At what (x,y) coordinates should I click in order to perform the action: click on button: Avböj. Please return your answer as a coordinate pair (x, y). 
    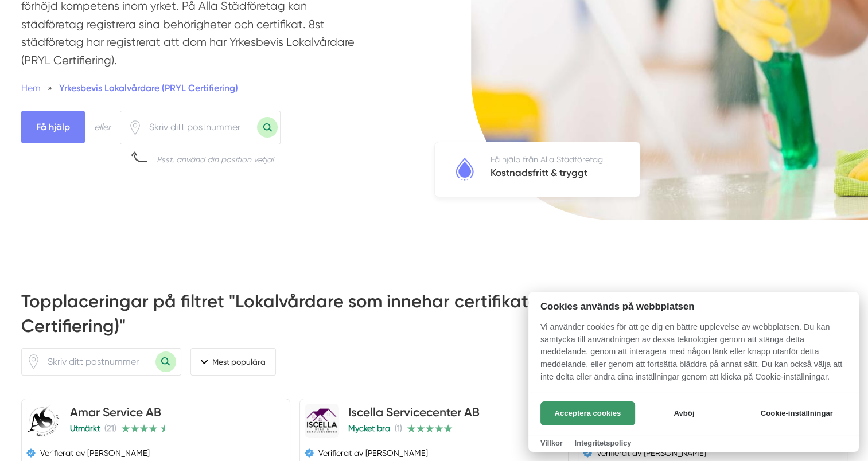
    Looking at the image, I should click on (684, 413).